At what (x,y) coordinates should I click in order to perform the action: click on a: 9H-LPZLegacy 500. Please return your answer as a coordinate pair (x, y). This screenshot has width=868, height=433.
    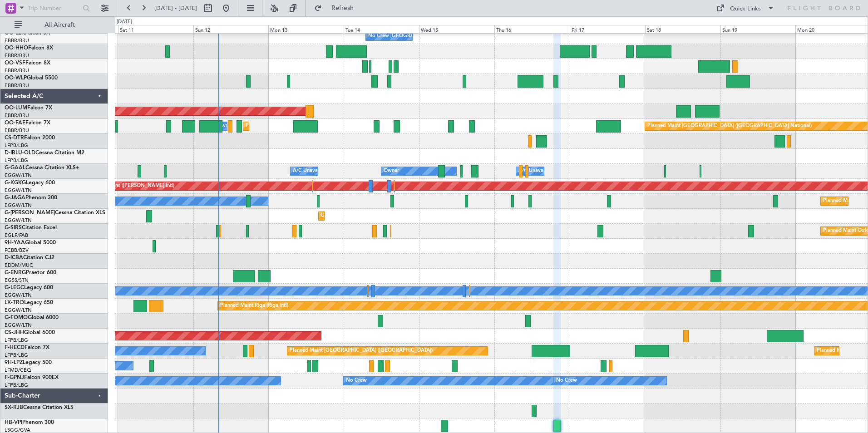
    Looking at the image, I should click on (28, 362).